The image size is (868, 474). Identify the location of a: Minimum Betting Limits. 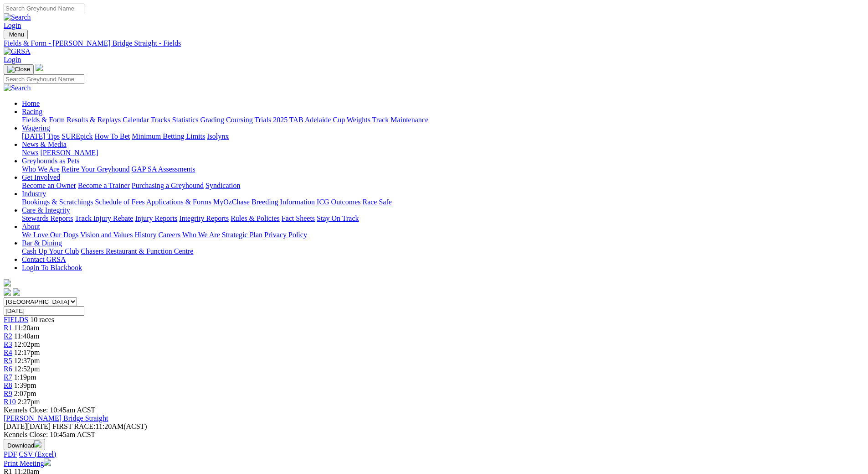
(168, 136).